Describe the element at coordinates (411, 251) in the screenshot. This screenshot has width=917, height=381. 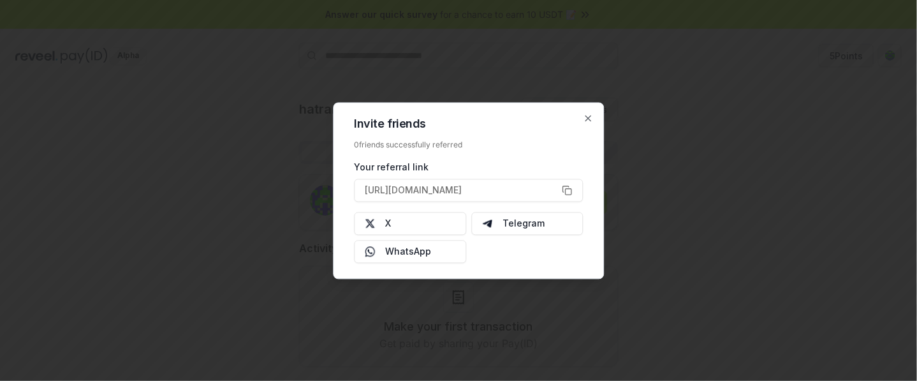
I see `button: WhatsApp` at that location.